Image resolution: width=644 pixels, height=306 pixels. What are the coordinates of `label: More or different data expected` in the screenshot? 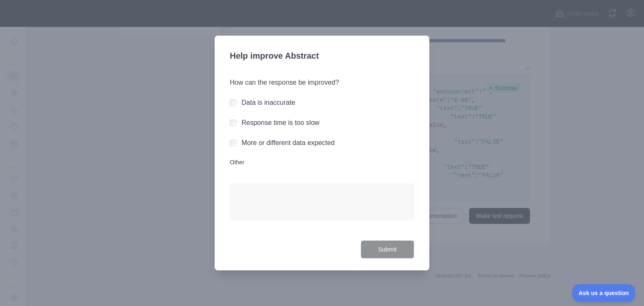 It's located at (288, 142).